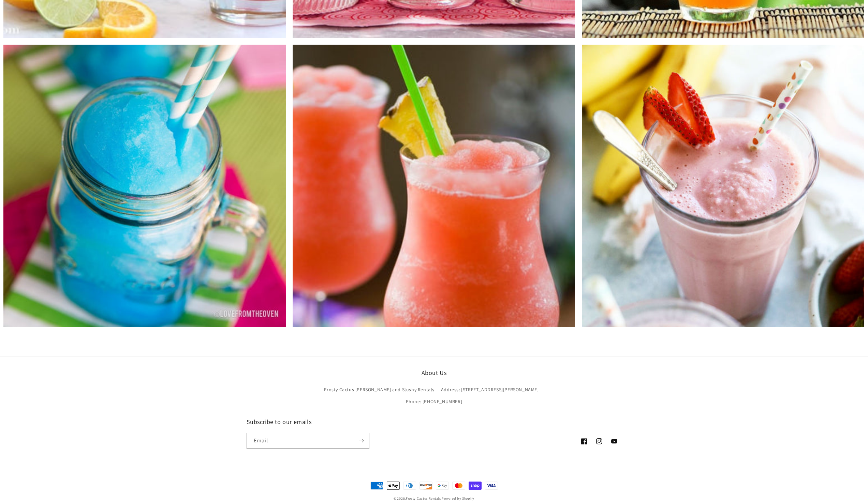 This screenshot has height=502, width=868. What do you see at coordinates (341, 422) in the screenshot?
I see `h2: Subscribe to our emails` at bounding box center [341, 422].